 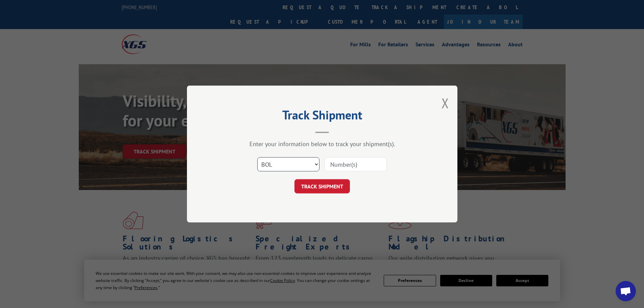 I want to click on button: Close modal, so click(x=445, y=103).